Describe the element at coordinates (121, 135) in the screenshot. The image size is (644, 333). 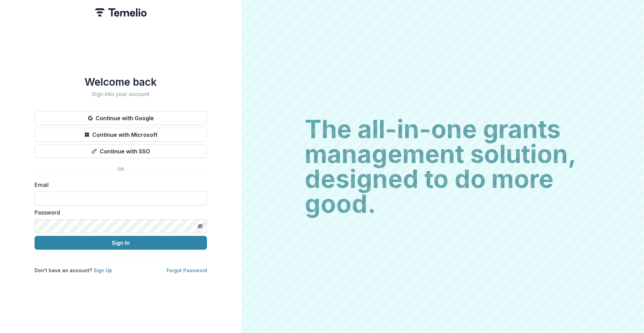
I see `button: Continue with Microsoft` at that location.